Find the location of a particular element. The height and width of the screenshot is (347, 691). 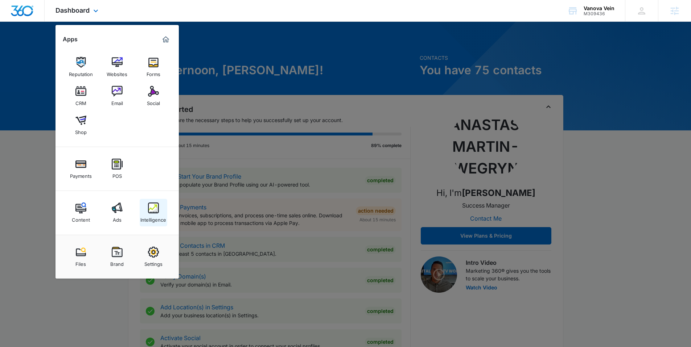

a: Shop is located at coordinates (81, 125).